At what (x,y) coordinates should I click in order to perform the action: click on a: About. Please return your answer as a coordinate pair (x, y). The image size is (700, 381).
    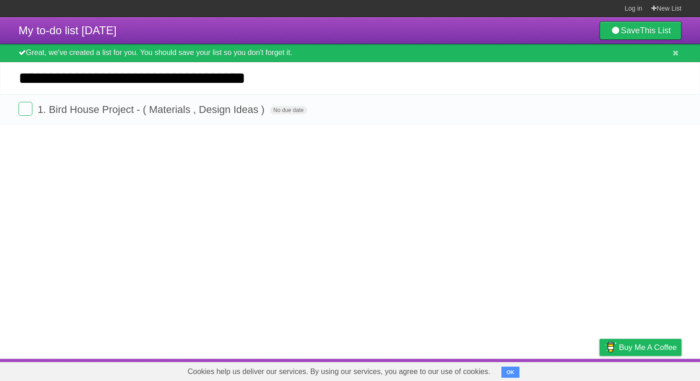
    Looking at the image, I should click on (486, 370).